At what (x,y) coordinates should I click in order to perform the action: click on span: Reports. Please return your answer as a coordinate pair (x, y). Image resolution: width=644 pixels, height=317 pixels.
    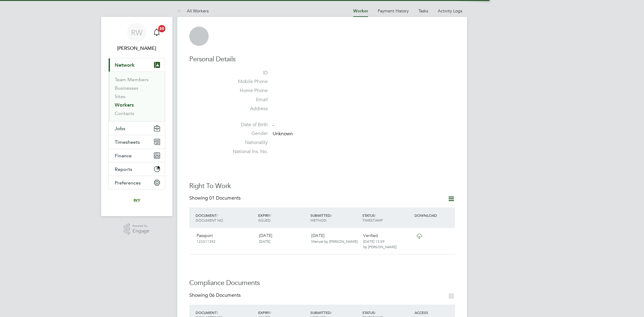
    Looking at the image, I should click on (124, 169).